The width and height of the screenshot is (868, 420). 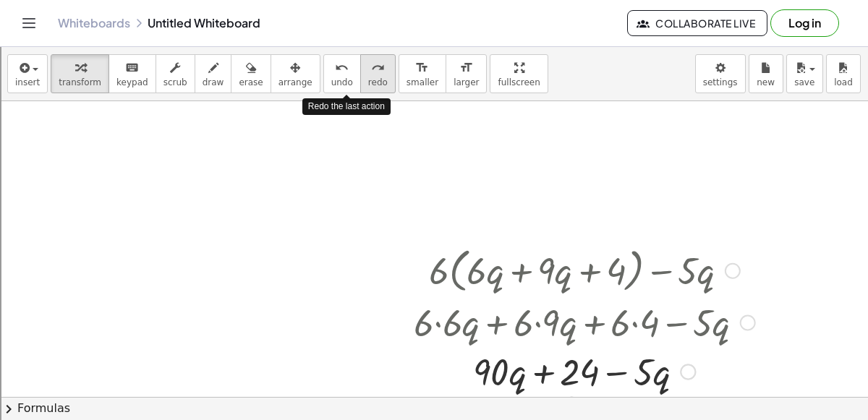 What do you see at coordinates (434, 105) in the screenshot?
I see `div: Sign out` at bounding box center [434, 105].